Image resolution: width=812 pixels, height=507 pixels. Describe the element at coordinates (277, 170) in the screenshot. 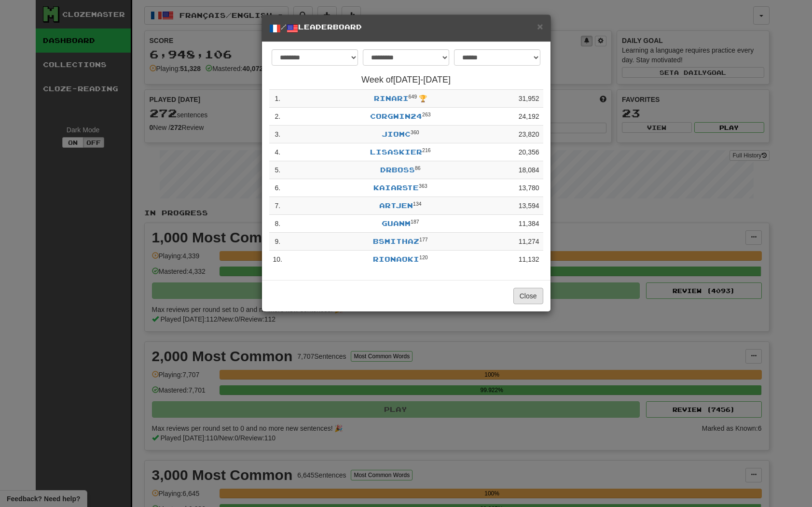

I see `td: 5 .` at that location.